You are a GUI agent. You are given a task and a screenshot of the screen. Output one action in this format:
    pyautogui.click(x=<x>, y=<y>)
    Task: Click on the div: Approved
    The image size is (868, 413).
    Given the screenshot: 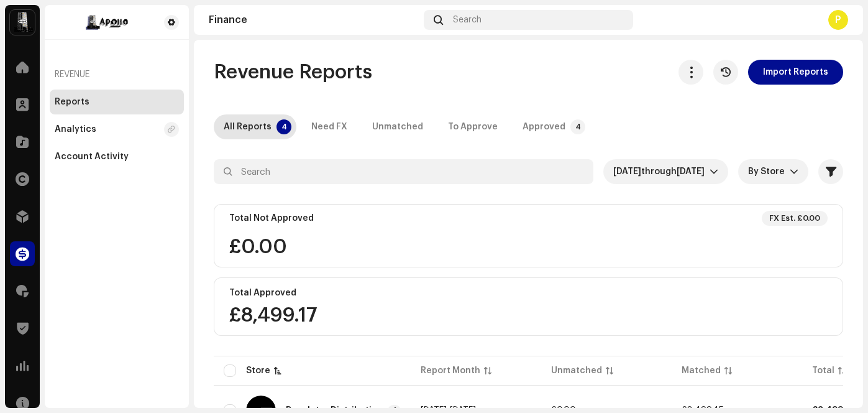 What is the action you would take?
    pyautogui.click(x=544, y=127)
    